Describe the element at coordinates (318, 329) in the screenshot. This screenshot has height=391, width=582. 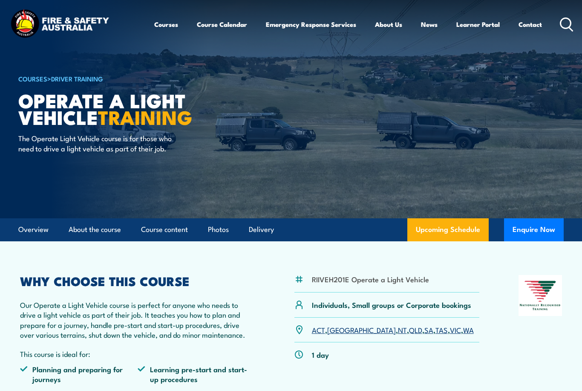
I see `a: ACT` at that location.